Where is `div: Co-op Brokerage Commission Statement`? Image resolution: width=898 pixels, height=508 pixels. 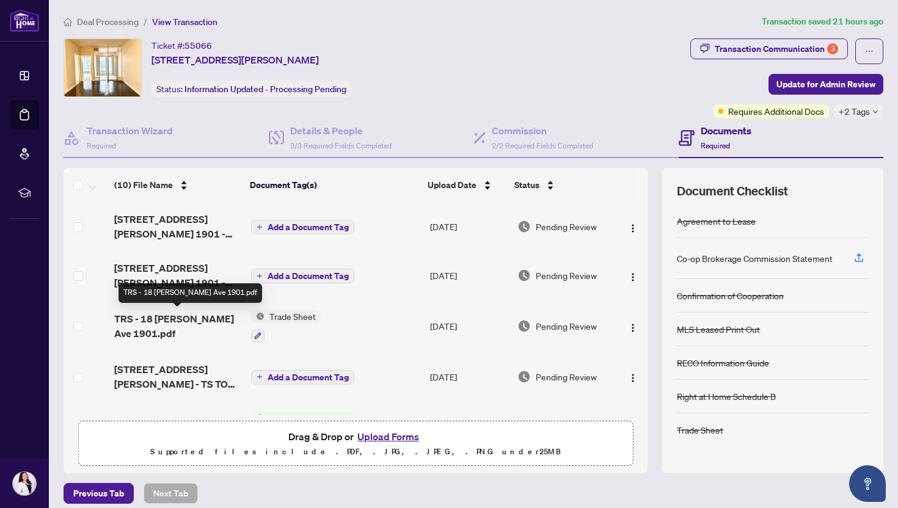 div: Co-op Brokerage Commission Statement is located at coordinates (755, 259).